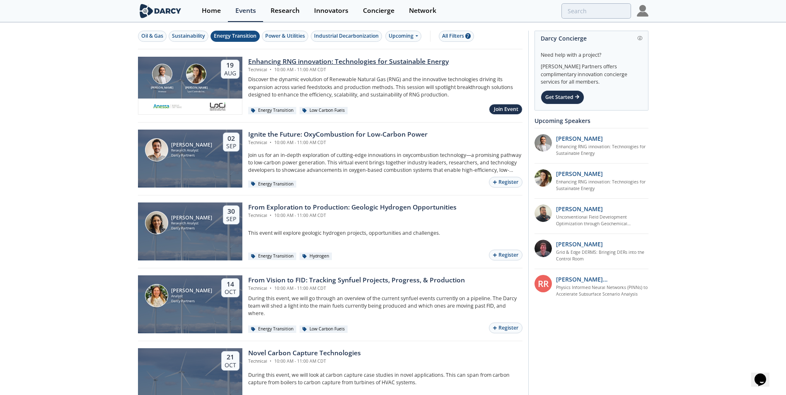  Describe the element at coordinates (162, 74) in the screenshot. I see `img: Amir Akbari` at that location.